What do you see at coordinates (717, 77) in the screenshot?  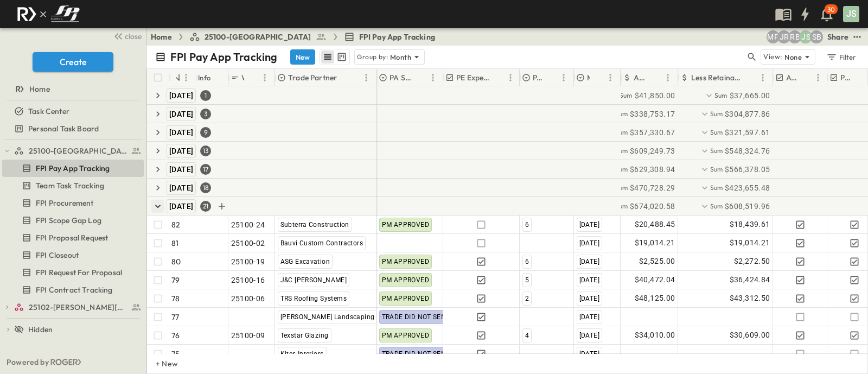 I see `p: Less Retainage Amount` at bounding box center [717, 77].